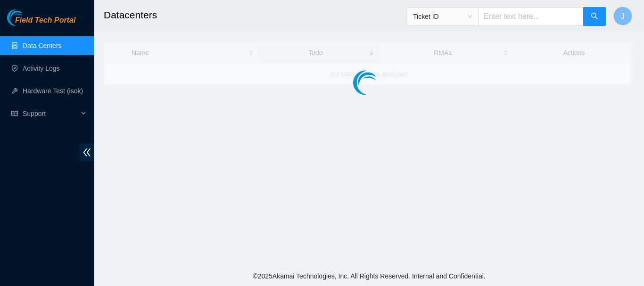  What do you see at coordinates (45, 20) in the screenshot?
I see `span: Field Tech Portal` at bounding box center [45, 20].